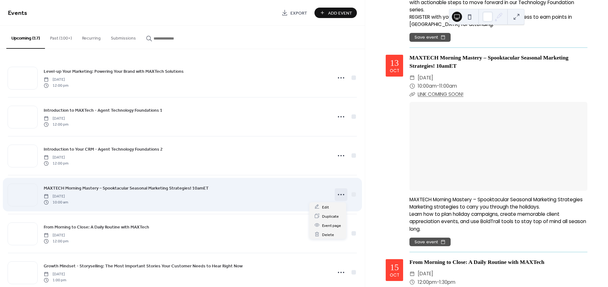 The width and height of the screenshot is (608, 287). What do you see at coordinates (126, 188) in the screenshot?
I see `span: MAXTECH Morning Mastery – Spooktacular Seasonal Marketing Strategies! 10amET` at bounding box center [126, 188].